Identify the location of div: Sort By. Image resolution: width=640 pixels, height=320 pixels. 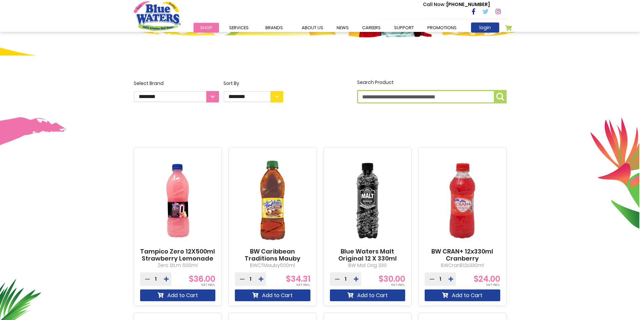
(254, 83).